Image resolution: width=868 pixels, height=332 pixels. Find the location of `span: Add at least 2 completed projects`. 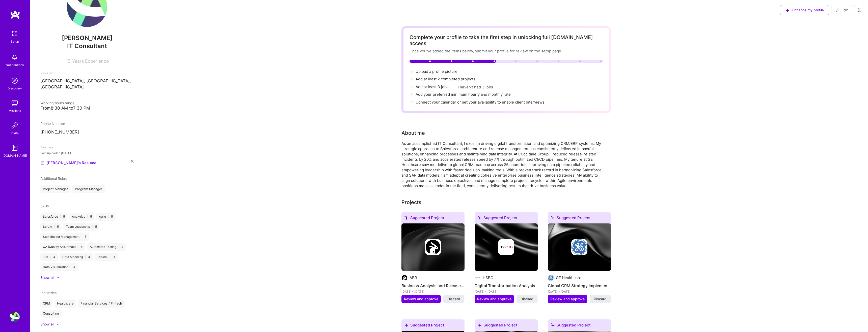

span: Add at least 2 completed projects is located at coordinates (445, 79).